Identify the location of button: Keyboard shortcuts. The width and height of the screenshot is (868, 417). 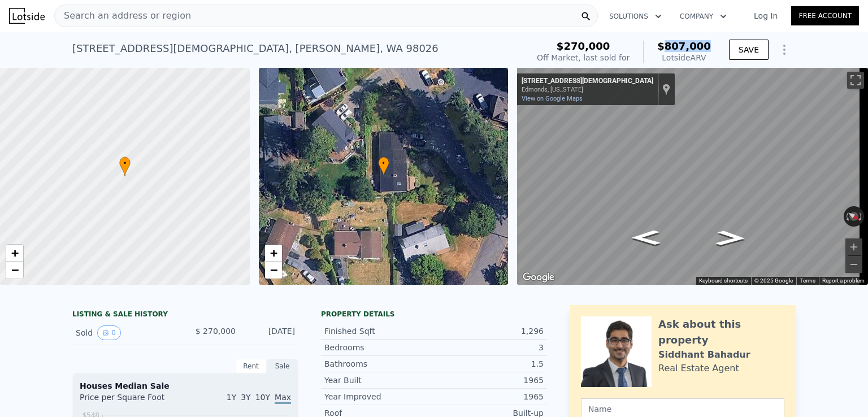
(723, 281).